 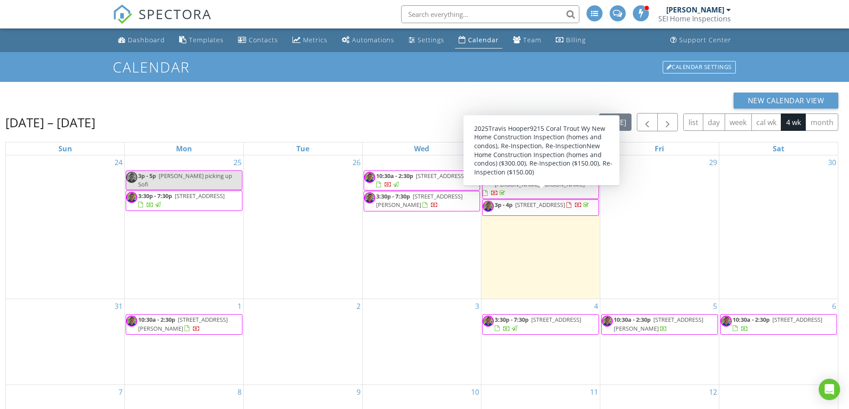 What do you see at coordinates (699, 67) in the screenshot?
I see `div: Calendar Settings` at bounding box center [699, 67].